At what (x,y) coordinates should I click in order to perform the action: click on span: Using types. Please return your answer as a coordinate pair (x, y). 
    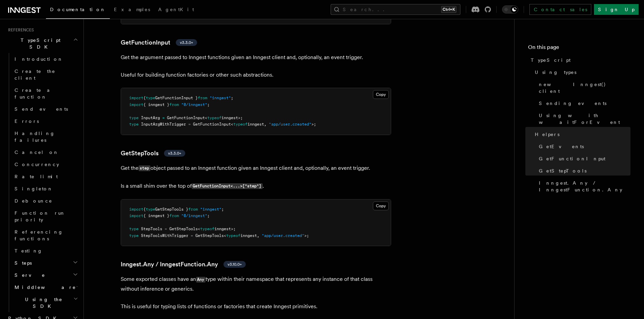
    Looking at the image, I should click on (555, 72).